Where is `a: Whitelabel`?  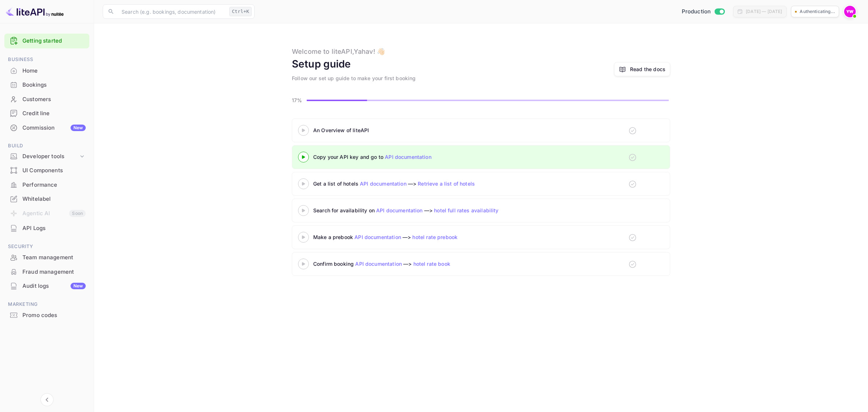
a: Whitelabel is located at coordinates (46, 199).